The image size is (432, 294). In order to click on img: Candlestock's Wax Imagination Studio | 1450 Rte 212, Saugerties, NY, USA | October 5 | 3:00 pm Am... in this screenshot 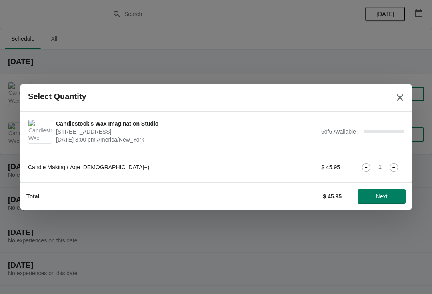, I will do `click(40, 132)`.